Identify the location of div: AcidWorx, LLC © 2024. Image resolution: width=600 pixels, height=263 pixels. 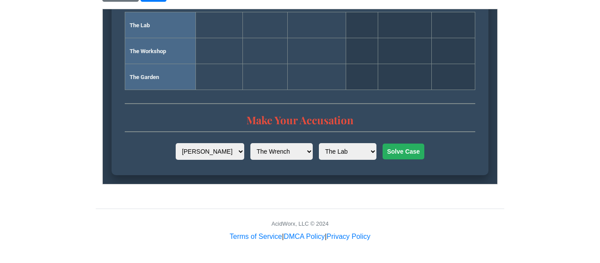
(300, 224).